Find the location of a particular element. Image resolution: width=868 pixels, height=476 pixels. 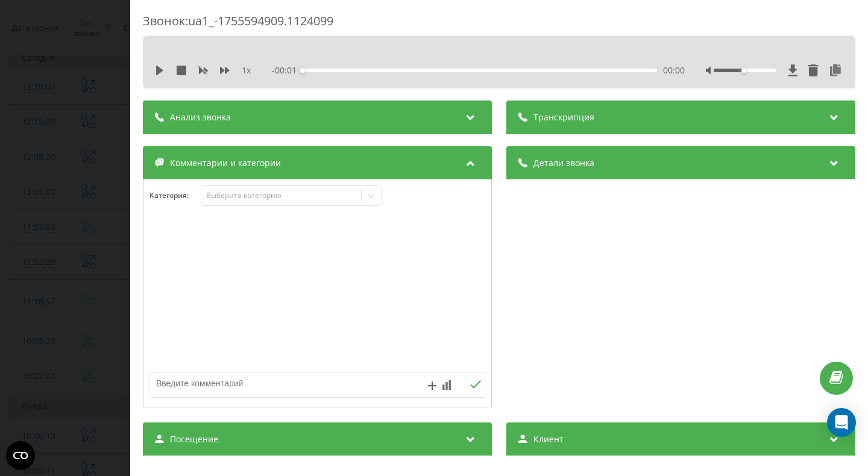

span: Комментарии и категории is located at coordinates (226, 163).